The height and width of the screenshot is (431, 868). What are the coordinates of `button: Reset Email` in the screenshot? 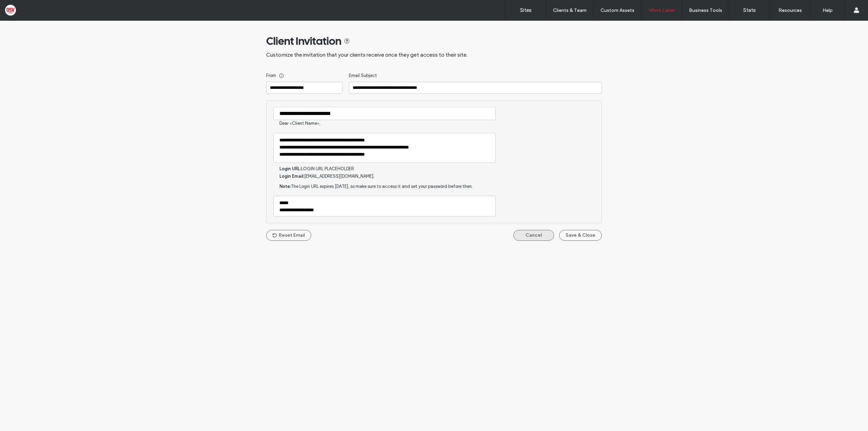 It's located at (289, 235).